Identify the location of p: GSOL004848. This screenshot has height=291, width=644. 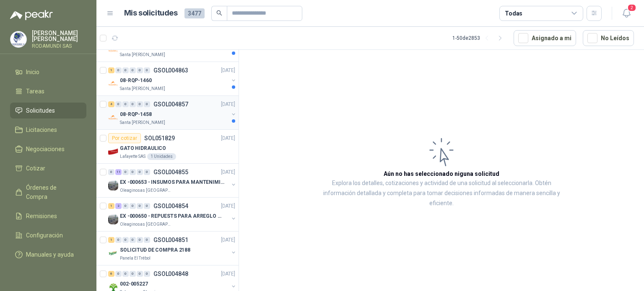
(171, 274).